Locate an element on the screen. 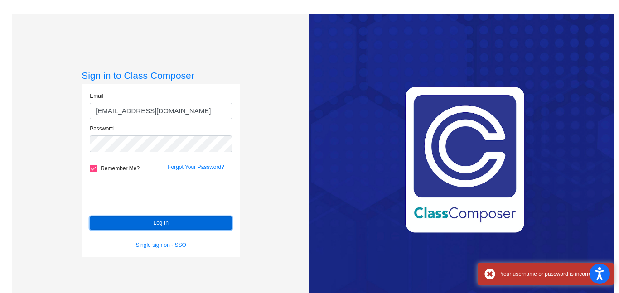 The height and width of the screenshot is (293, 619). a: Forgot Your Password? is located at coordinates (196, 167).